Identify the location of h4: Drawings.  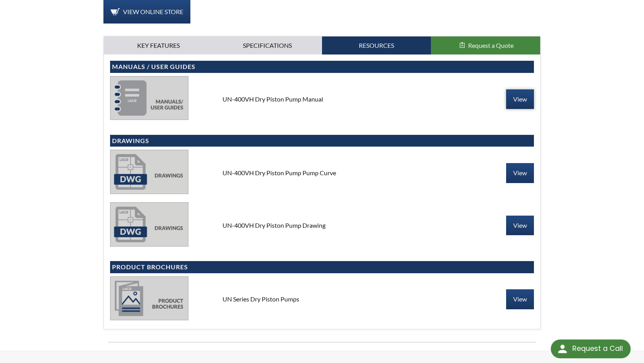
(322, 141).